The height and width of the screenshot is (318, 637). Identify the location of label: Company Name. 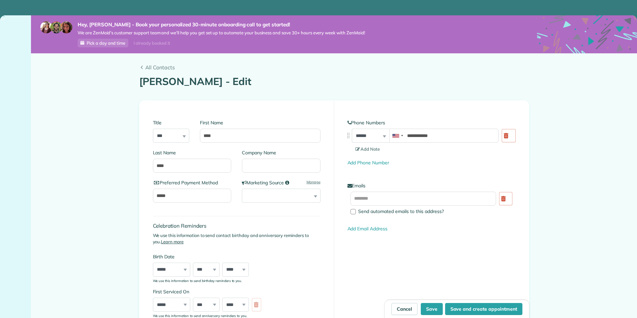
(281, 153).